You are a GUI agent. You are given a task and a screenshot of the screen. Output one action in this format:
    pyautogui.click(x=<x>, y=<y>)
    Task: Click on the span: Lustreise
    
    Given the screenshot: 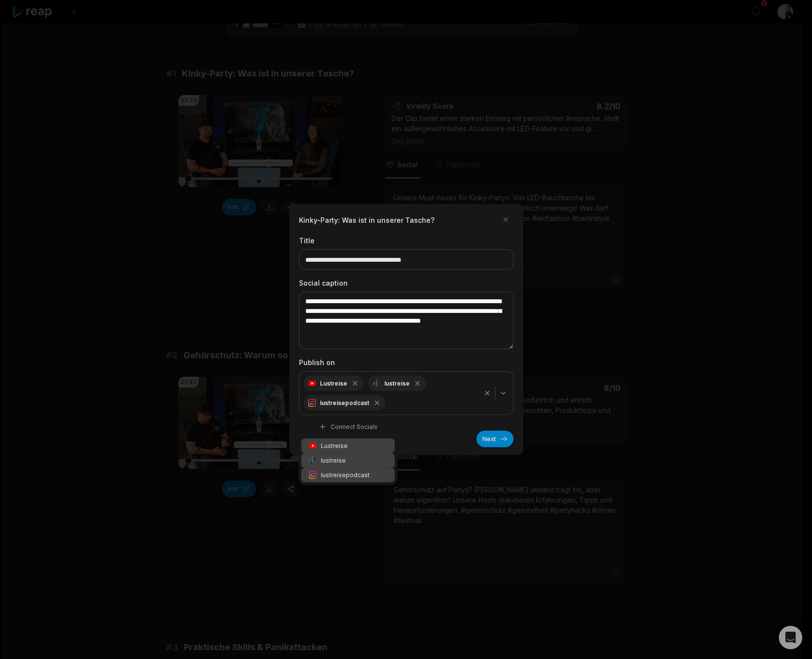 What is the action you would take?
    pyautogui.click(x=334, y=446)
    